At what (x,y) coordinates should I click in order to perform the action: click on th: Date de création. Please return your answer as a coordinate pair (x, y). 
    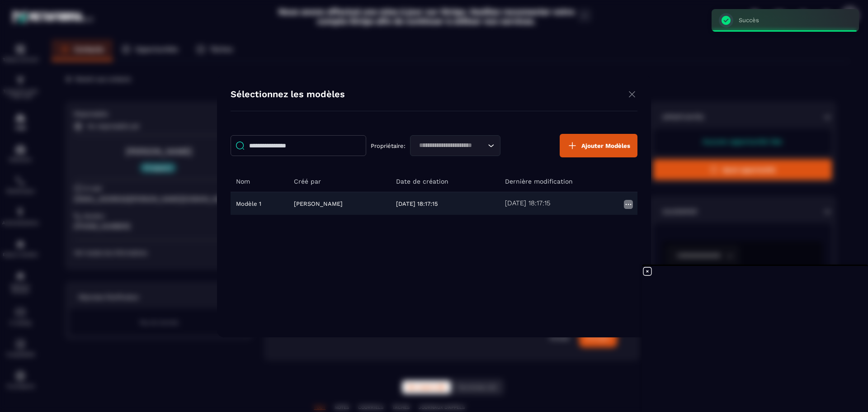
    Looking at the image, I should click on (445, 182).